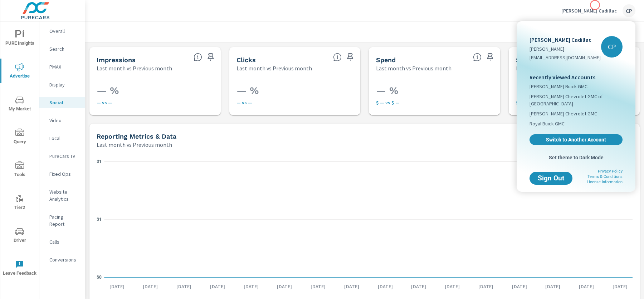 This screenshot has width=644, height=299. Describe the element at coordinates (609, 171) in the screenshot. I see `a: Privacy Policy` at that location.